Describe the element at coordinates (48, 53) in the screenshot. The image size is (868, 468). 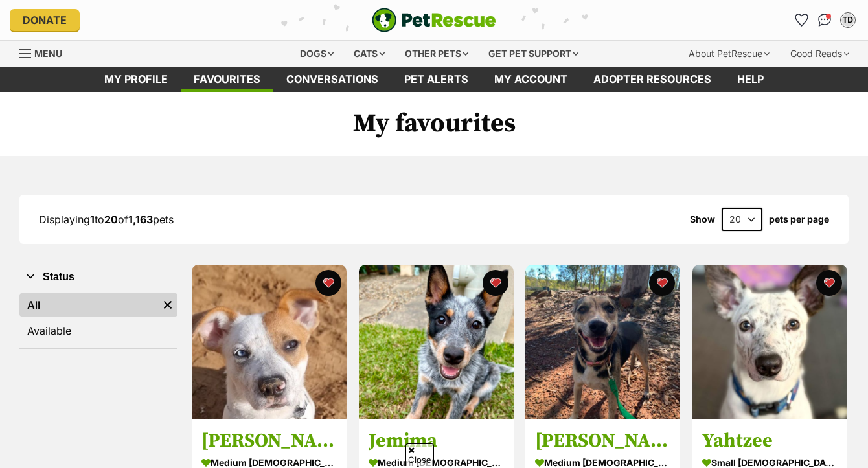
I see `span: Menu` at that location.